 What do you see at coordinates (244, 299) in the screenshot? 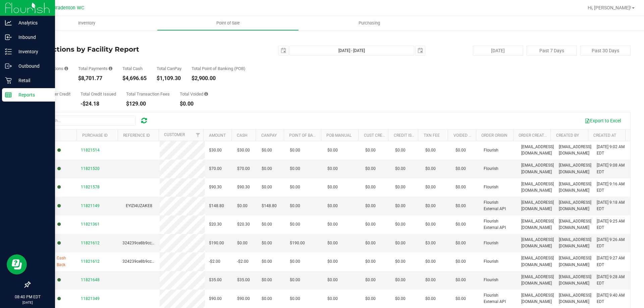
I see `span: $90.00` at bounding box center [244, 299].